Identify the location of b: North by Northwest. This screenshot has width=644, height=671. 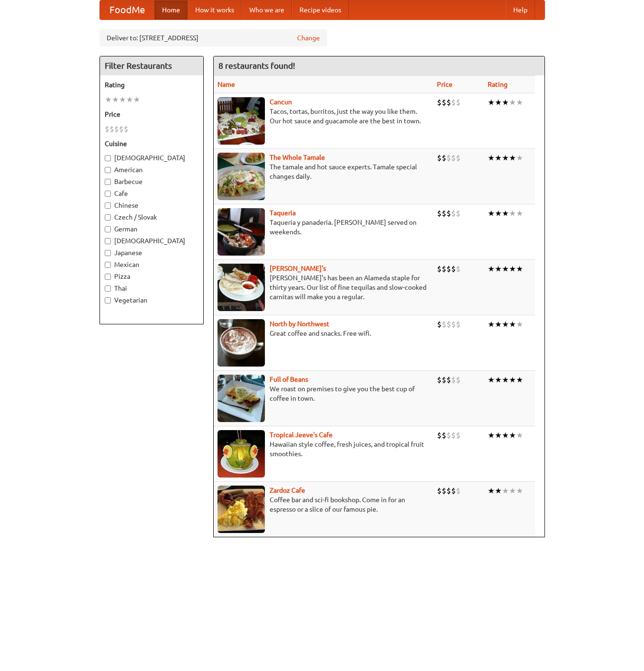
(300, 324).